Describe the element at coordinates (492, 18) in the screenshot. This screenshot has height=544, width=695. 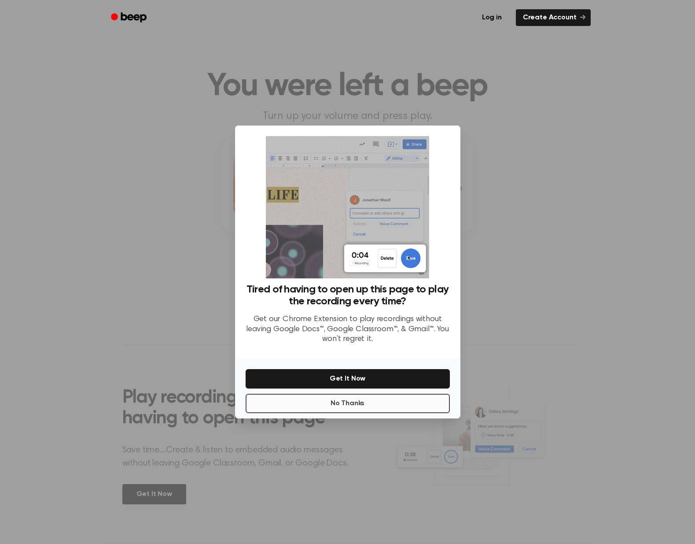
I see `a: Log in` at that location.